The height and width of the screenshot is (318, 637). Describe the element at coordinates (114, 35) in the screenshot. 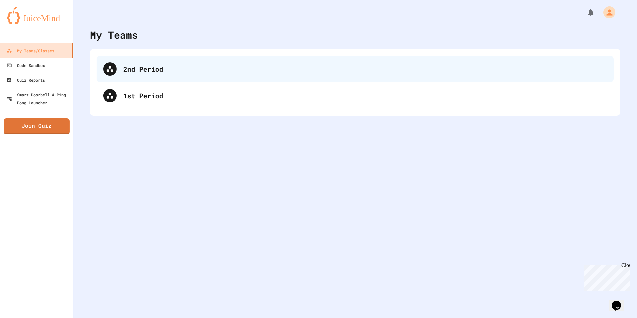

I see `div: My Teams` at that location.